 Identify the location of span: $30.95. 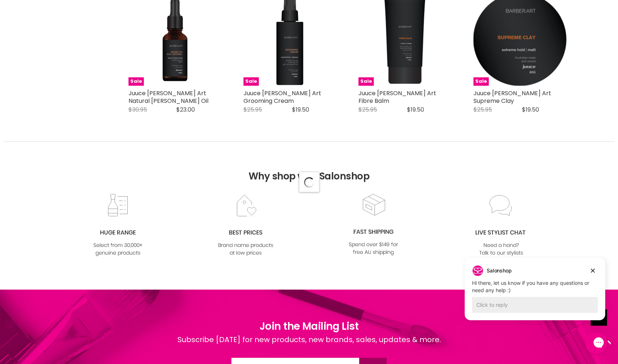
(138, 110).